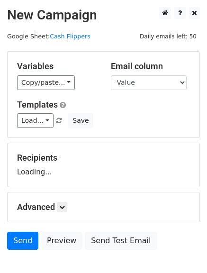 The width and height of the screenshot is (207, 273). What do you see at coordinates (103, 158) in the screenshot?
I see `h5: Recipients` at bounding box center [103, 158].